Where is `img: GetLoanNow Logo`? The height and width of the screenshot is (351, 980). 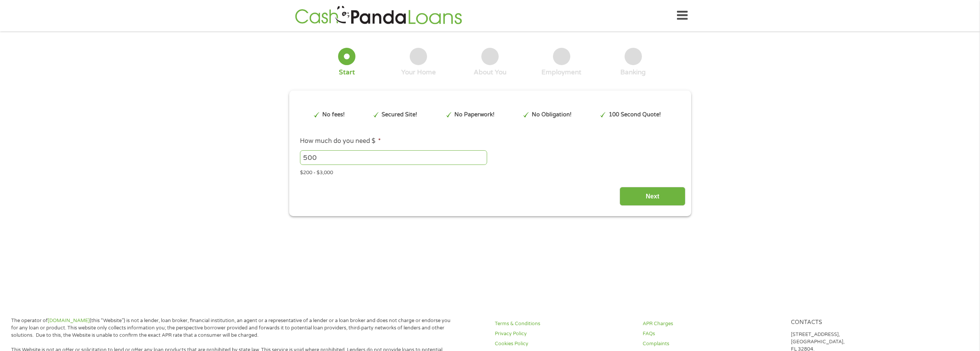 img: GetLoanNow Logo is located at coordinates (379, 16).